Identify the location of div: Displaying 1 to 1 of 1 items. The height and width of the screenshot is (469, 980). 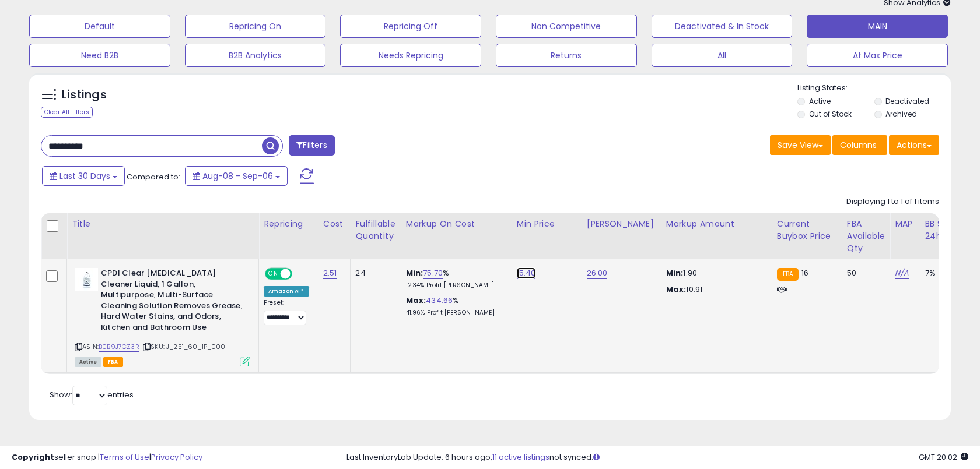
(892, 202).